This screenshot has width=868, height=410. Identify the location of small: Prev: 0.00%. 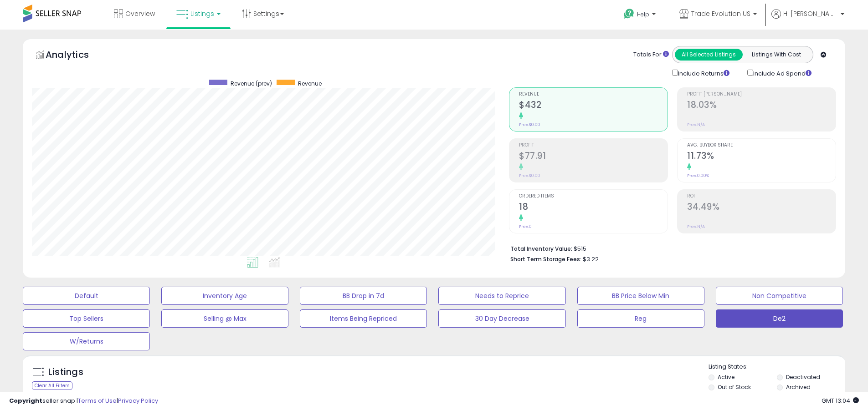
(698, 176).